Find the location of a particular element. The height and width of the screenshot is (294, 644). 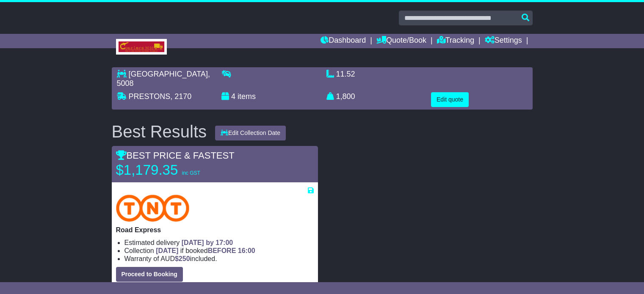

a: Settings is located at coordinates (504, 41).